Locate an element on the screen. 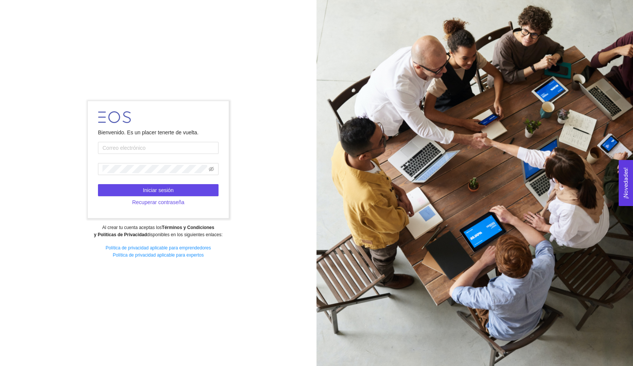 This screenshot has width=633, height=366. div: Al crear tu cuenta aceptas los disponibles en los siguientes enlaces: is located at coordinates (158, 231).